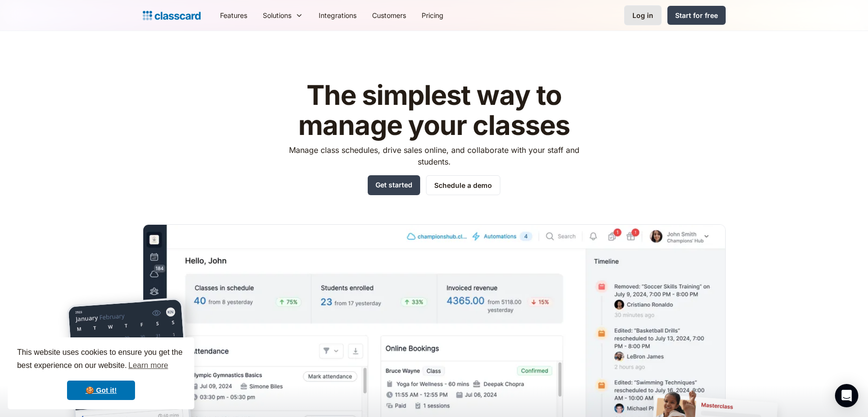  I want to click on div: cookieconsent, so click(101, 373).